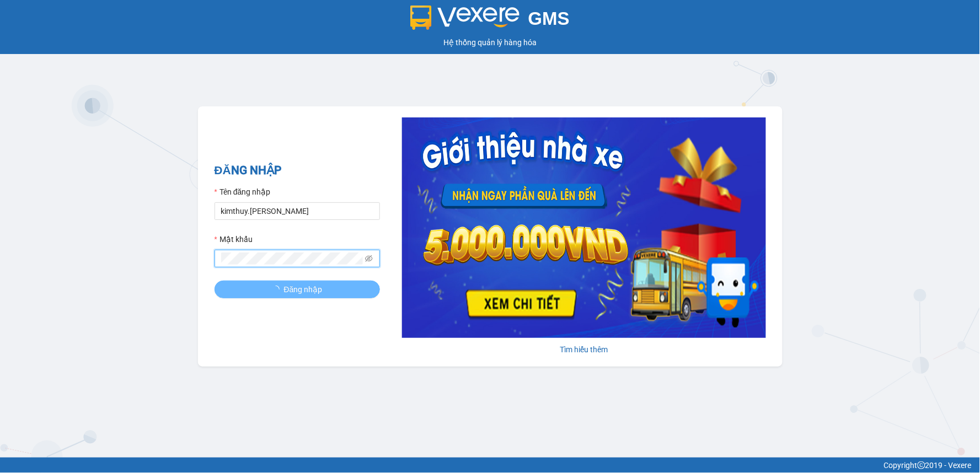 The height and width of the screenshot is (473, 980). Describe the element at coordinates (549, 19) in the screenshot. I see `span: GMS` at that location.